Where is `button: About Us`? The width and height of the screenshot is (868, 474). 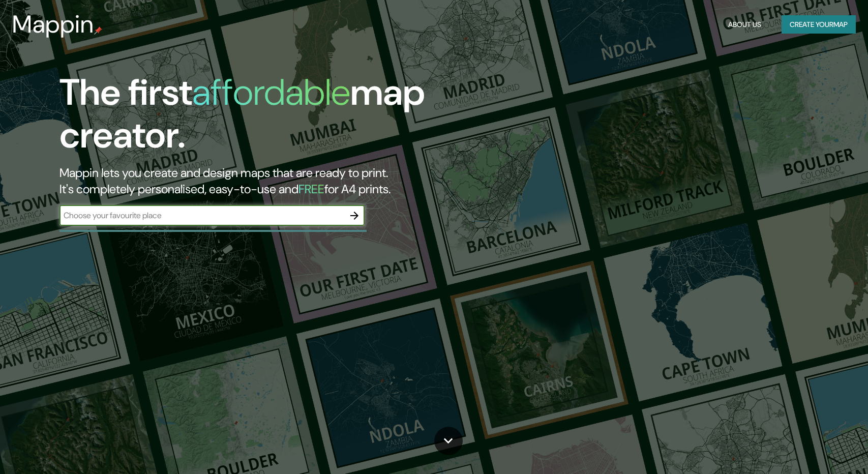 button: About Us is located at coordinates (745, 24).